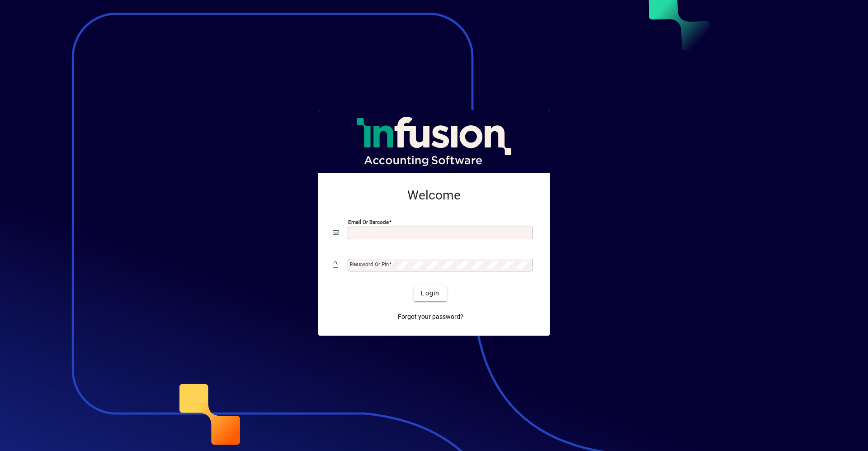 This screenshot has height=451, width=868. I want to click on h2: Welcome, so click(434, 195).